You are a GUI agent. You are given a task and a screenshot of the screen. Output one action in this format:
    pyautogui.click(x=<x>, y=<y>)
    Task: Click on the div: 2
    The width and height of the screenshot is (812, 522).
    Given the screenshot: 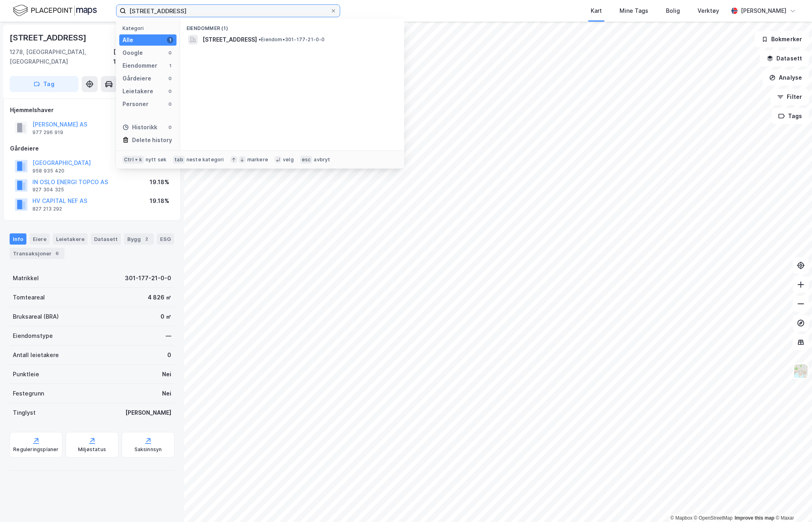 What is the action you would take?
    pyautogui.click(x=146, y=239)
    